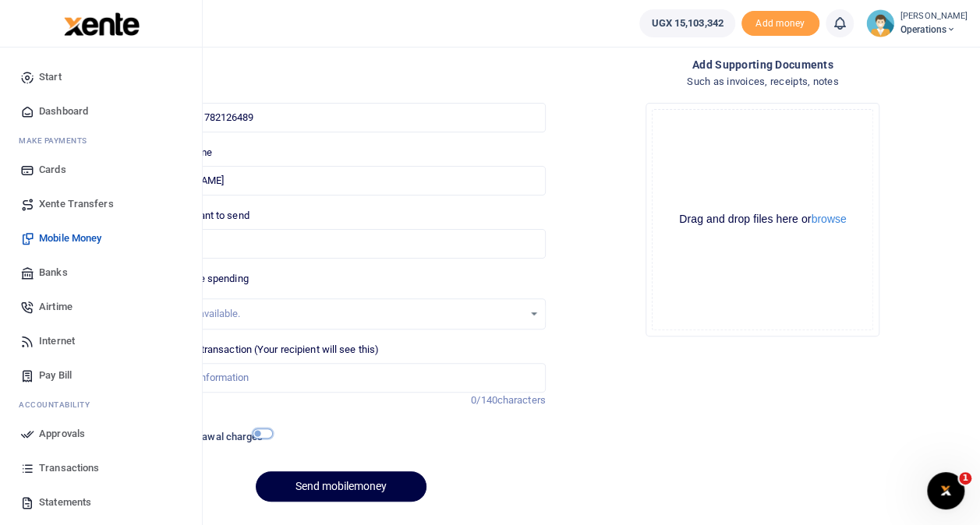 The width and height of the screenshot is (980, 525). I want to click on span: Banks, so click(53, 273).